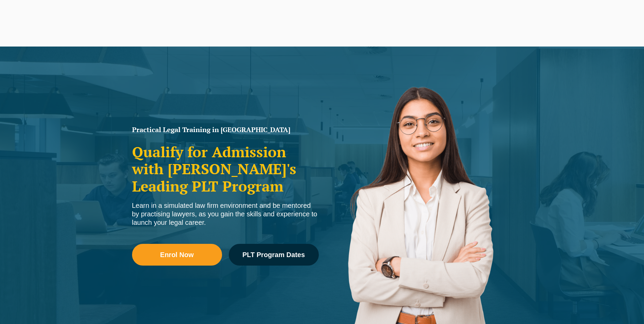 Image resolution: width=644 pixels, height=324 pixels. Describe the element at coordinates (177, 255) in the screenshot. I see `span: Enrol Now` at that location.